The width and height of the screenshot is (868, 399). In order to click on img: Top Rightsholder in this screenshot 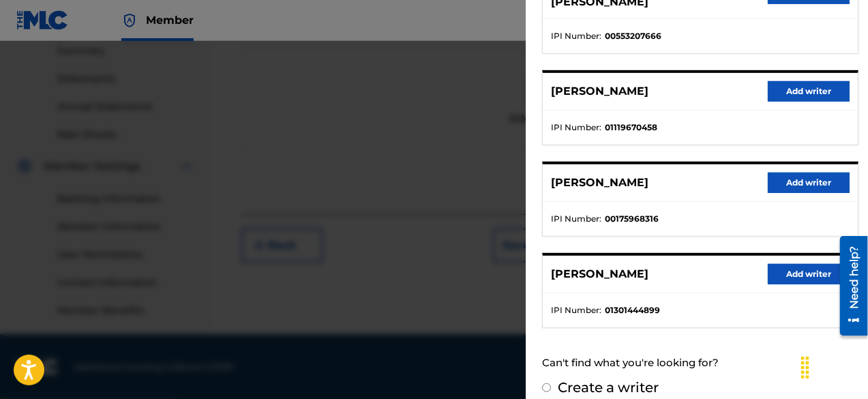, I will do `click(129, 21)`.